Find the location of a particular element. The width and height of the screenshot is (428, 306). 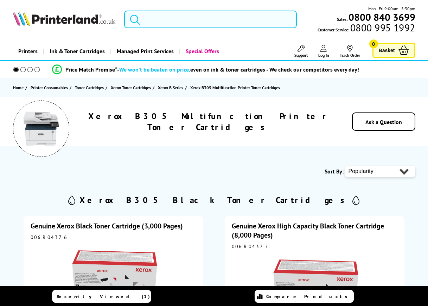

a: Managed Print Services is located at coordinates (145, 51).